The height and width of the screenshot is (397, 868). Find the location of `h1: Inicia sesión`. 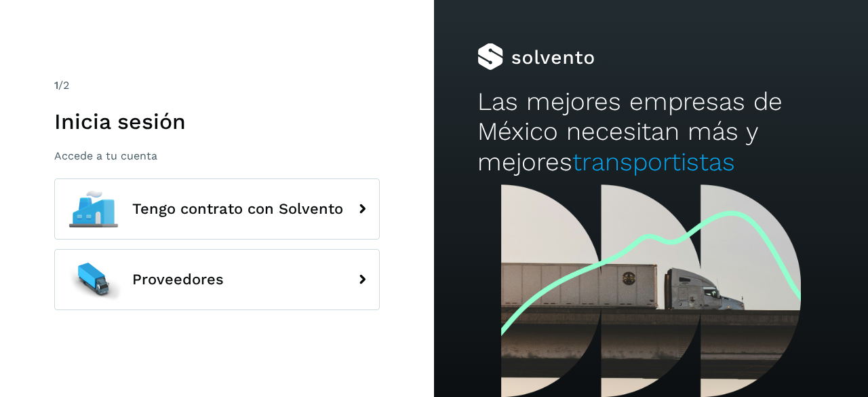

h1: Inicia sesión is located at coordinates (217, 121).